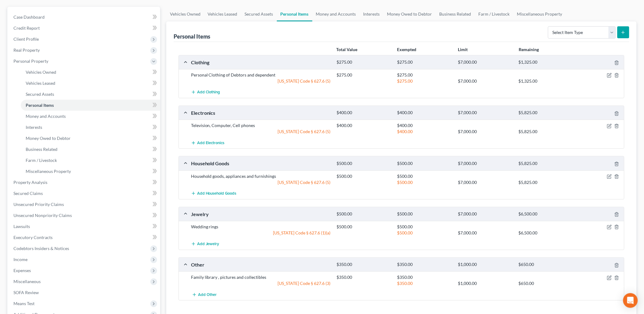  I want to click on span: Vehicles Owned, so click(41, 72).